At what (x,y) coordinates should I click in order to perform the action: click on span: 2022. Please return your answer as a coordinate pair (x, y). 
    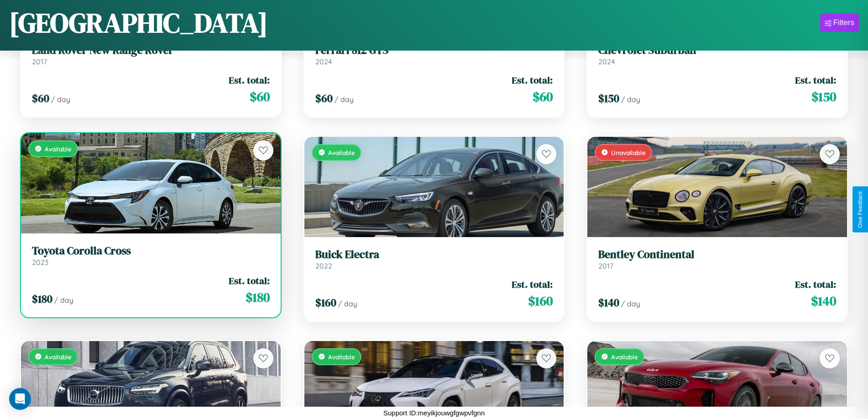
    Looking at the image, I should click on (324, 266).